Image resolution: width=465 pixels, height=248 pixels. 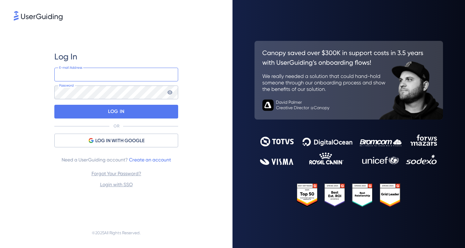 I want to click on img: 8faab4ba6bc7696a72372aa768b0286c.svg, so click(x=38, y=16).